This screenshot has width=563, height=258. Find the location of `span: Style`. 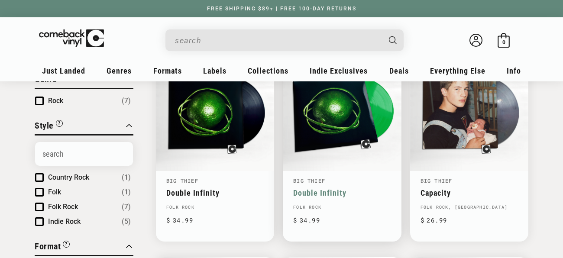

span: Style is located at coordinates (44, 126).